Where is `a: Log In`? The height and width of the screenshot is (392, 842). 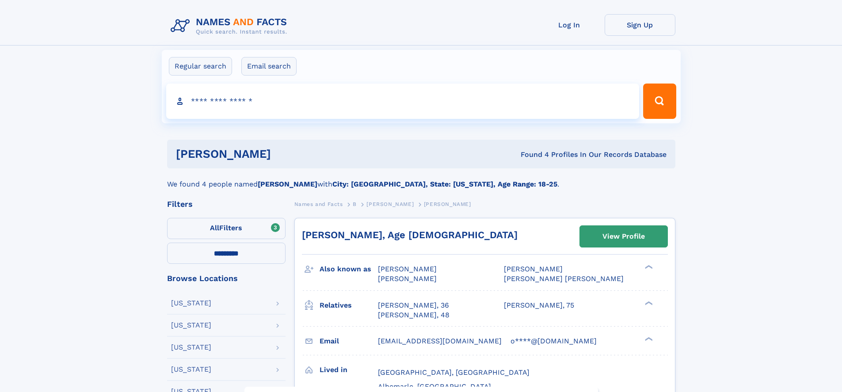 a: Log In is located at coordinates (570, 25).